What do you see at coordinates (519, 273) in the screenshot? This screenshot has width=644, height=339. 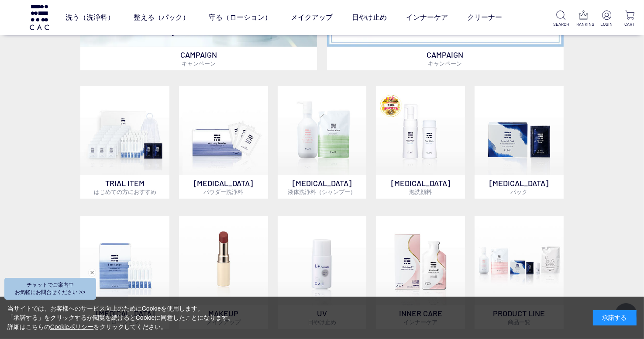 I see `a: PRODUCT LINE商品一覧` at bounding box center [519, 273].